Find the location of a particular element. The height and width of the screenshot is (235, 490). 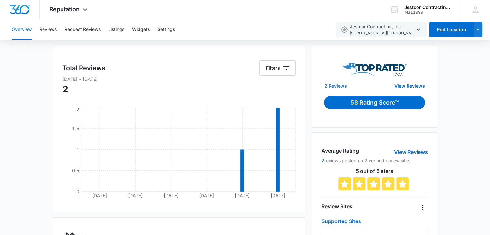

h4: Review Sites is located at coordinates (337, 206).